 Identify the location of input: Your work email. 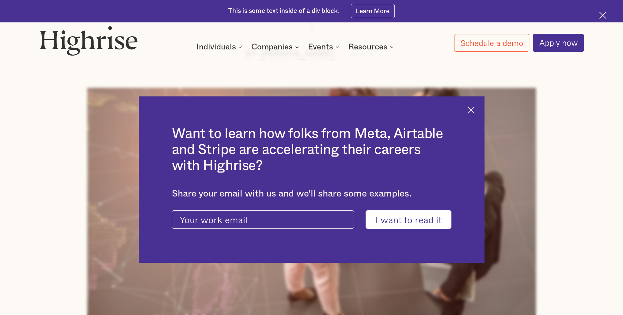
(263, 219).